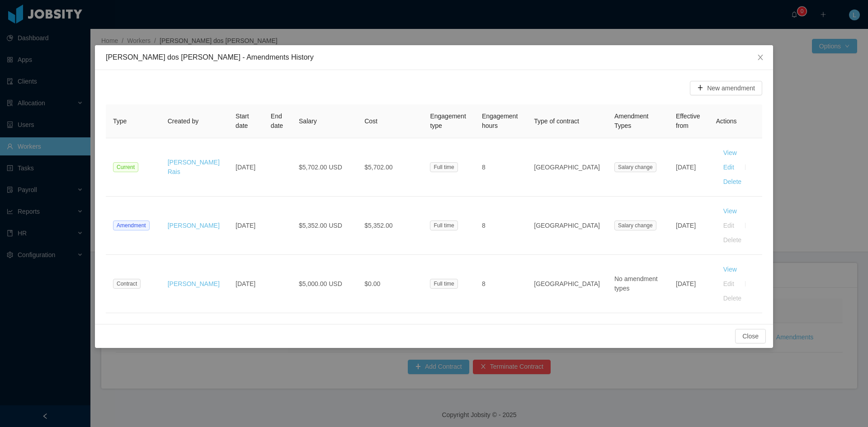  Describe the element at coordinates (447, 120) in the screenshot. I see `span: Engagement type` at that location.